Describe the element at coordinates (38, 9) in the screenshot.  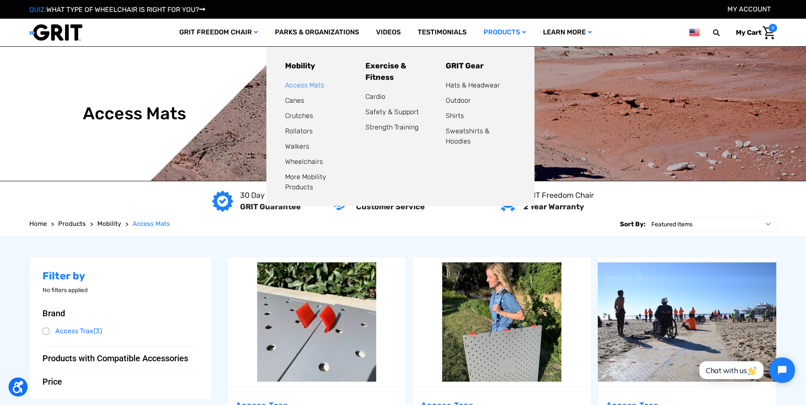
I see `span: QUIZ:` at that location.